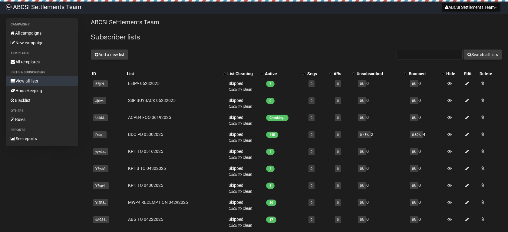 The image size is (508, 232). I want to click on h2: Subscriber lists, so click(297, 37).